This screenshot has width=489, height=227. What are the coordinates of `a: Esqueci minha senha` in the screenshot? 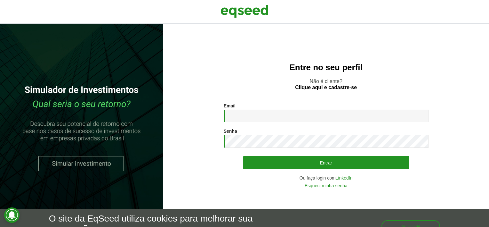 It's located at (326, 185).